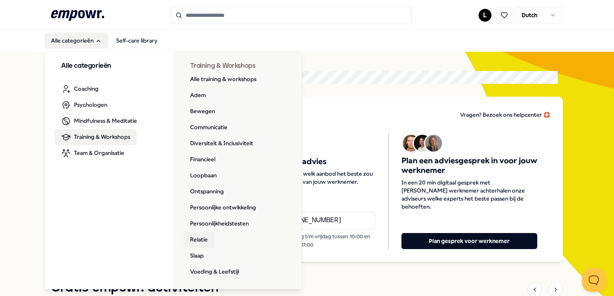 This screenshot has height=296, width=614. Describe the element at coordinates (202, 112) in the screenshot. I see `a: Bewegen` at that location.